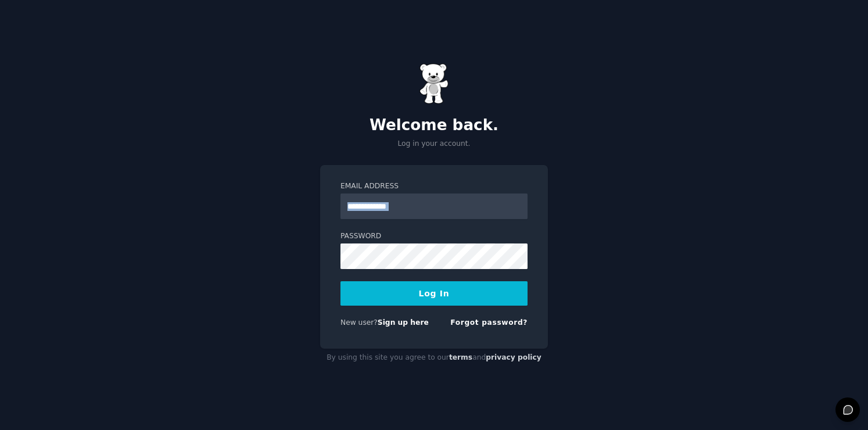  I want to click on label: Password, so click(434, 236).